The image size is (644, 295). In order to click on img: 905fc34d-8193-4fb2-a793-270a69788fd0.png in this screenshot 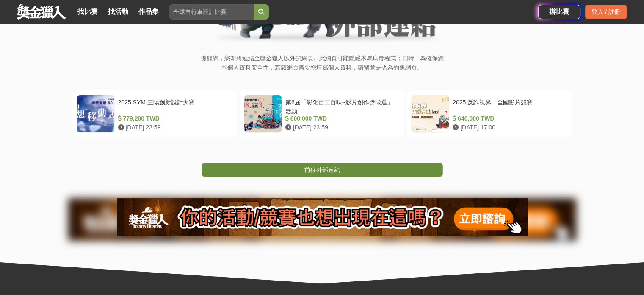, I will do `click(323, 217)`.